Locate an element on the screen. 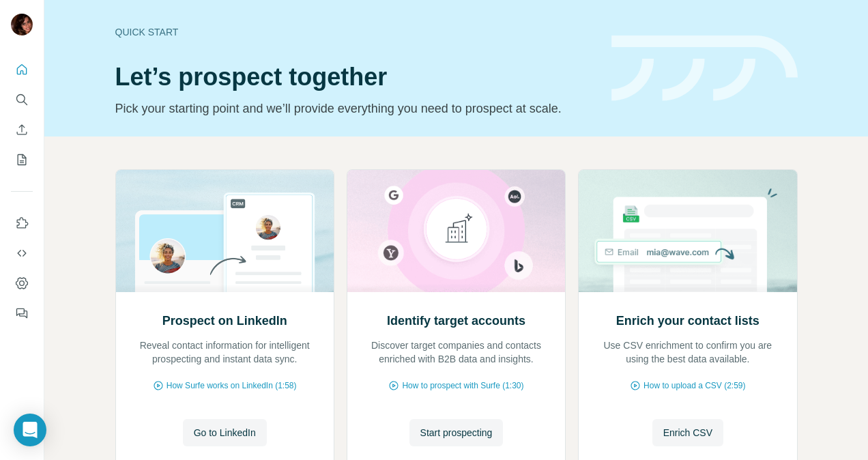 Image resolution: width=868 pixels, height=460 pixels. span: How Surfe works on LinkedIn (1:58) is located at coordinates (231, 385).